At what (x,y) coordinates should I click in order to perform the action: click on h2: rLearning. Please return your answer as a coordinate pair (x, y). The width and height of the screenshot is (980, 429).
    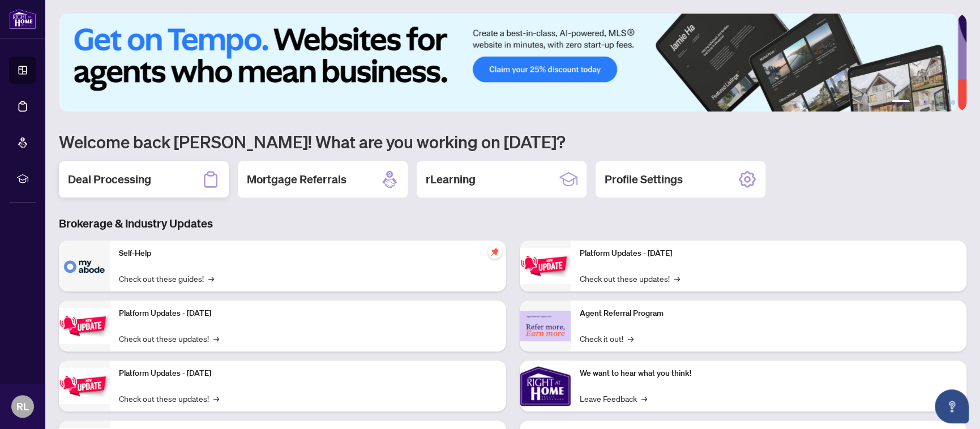
    Looking at the image, I should click on (451, 179).